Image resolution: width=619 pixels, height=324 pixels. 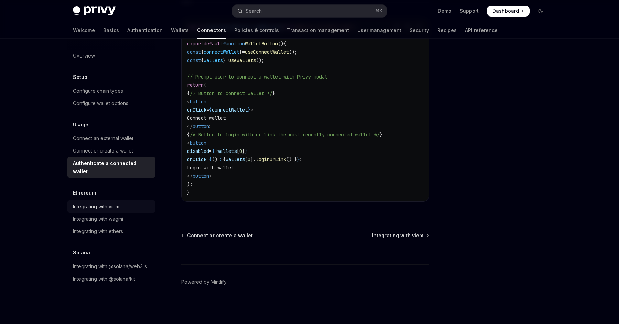 I want to click on div: Overview, so click(x=84, y=56).